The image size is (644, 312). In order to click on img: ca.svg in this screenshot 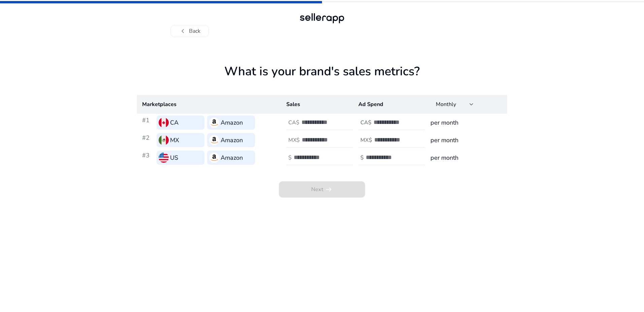, I will do `click(163, 122)`.